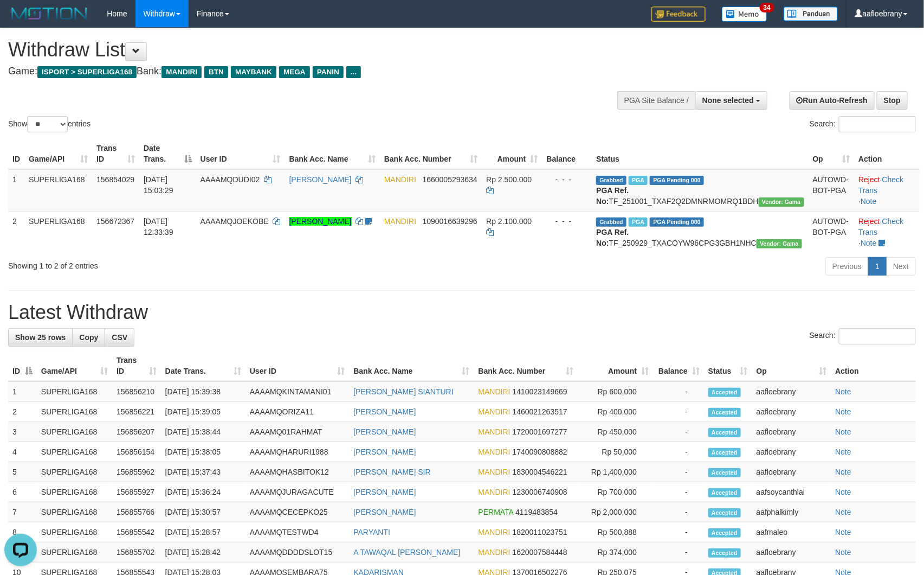  I want to click on th: Date Trans.: activate to sort column descending, so click(168, 154).